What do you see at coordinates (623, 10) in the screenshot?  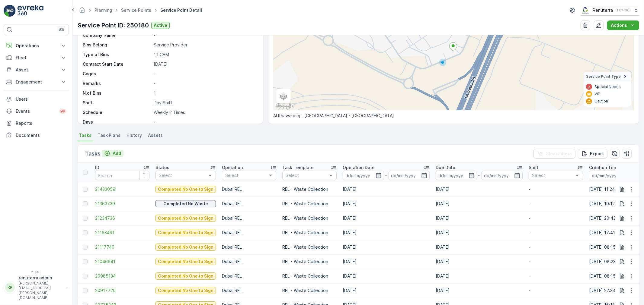 I see `p: ( +04:00 )` at bounding box center [623, 10].